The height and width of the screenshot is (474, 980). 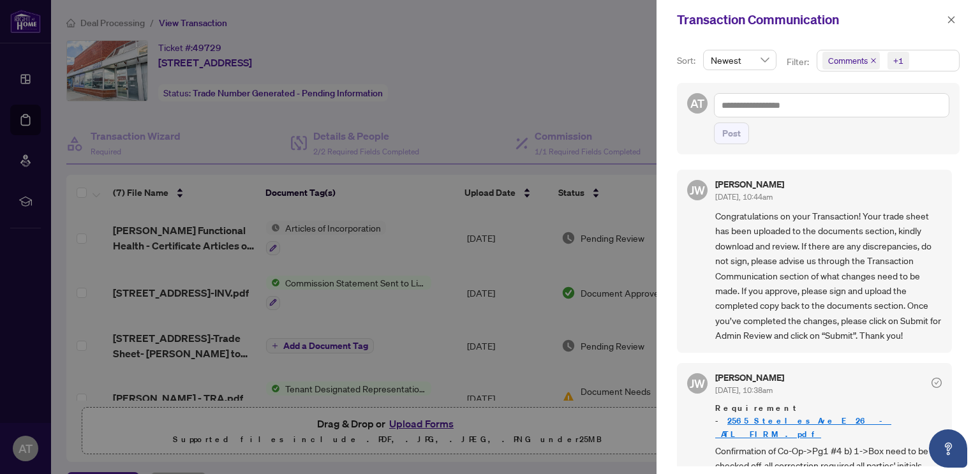 I want to click on span: Congratulations on your Transaction! Your trade sheet has been uploaded to the documents section,..., so click(x=828, y=276).